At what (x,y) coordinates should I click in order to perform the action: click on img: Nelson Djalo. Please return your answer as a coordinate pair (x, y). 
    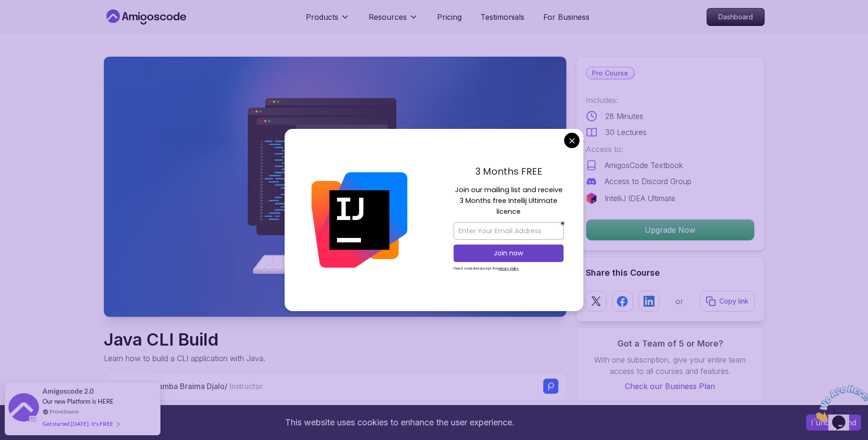
    Looking at the image, I should click on (119, 386).